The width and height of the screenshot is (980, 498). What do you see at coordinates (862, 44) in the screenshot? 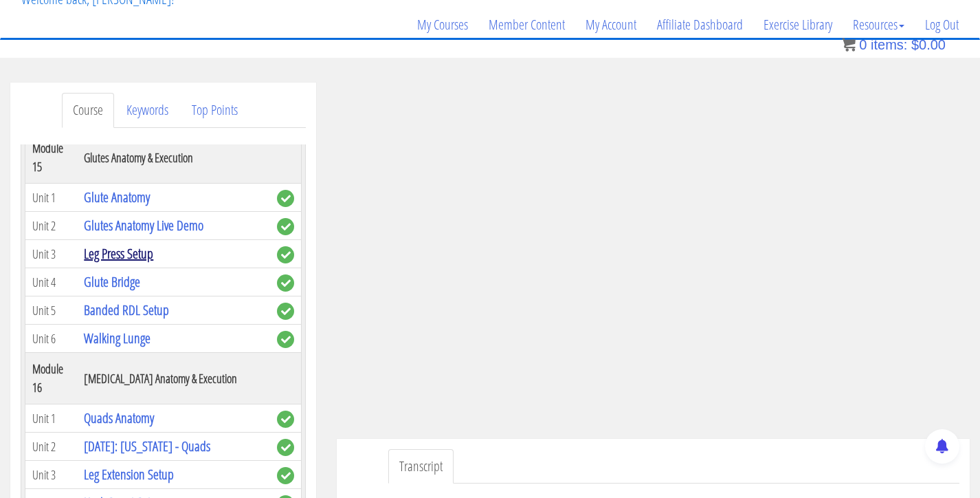
I see `span: 0` at bounding box center [862, 44].